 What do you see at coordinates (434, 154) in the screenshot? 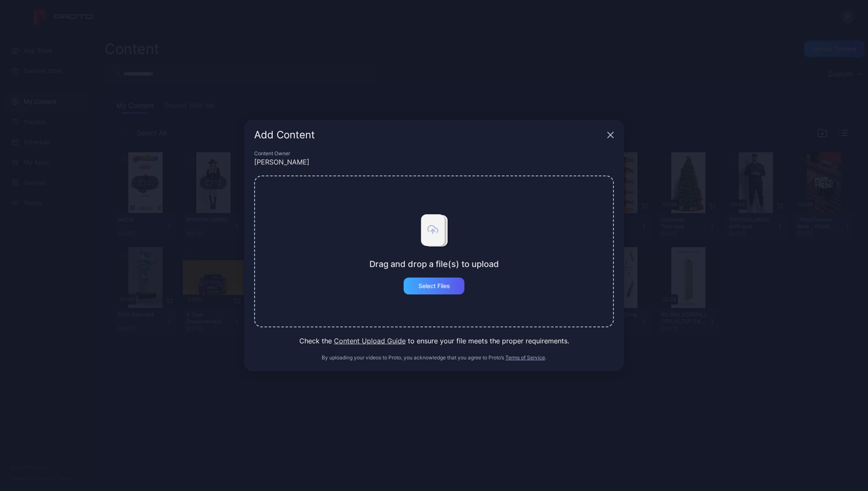
I see `div: Content Owner` at bounding box center [434, 154].